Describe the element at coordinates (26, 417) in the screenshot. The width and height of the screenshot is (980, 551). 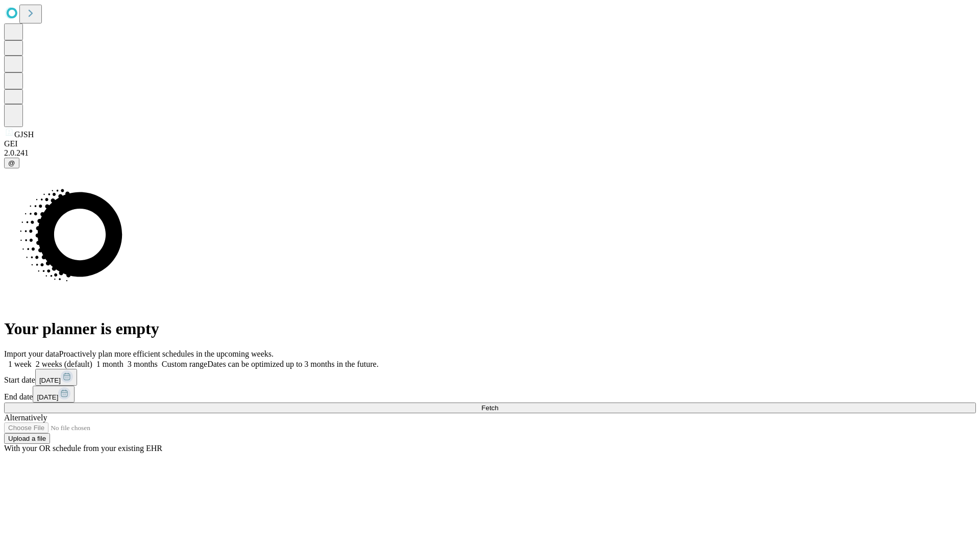
I see `span: Alternatively` at that location.